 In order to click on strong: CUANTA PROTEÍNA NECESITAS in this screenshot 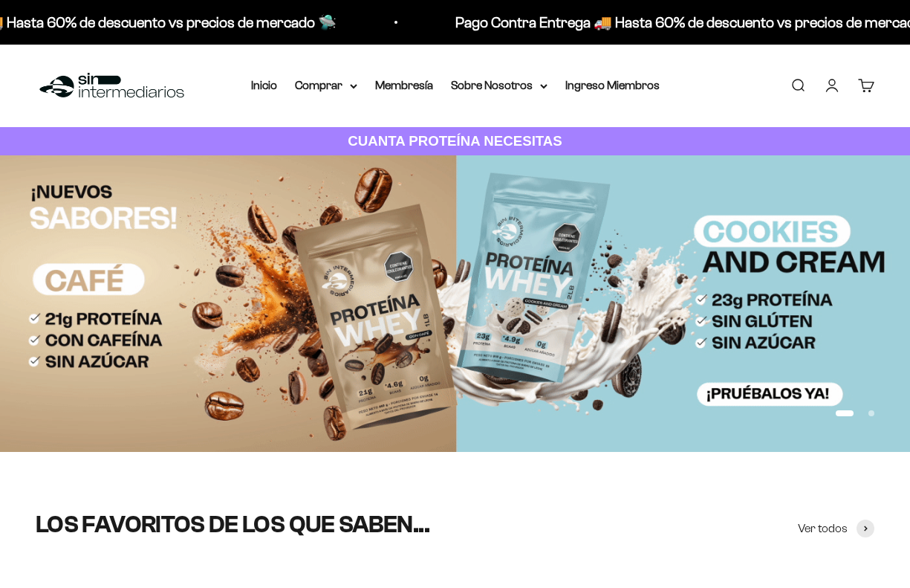, I will do `click(455, 140)`.